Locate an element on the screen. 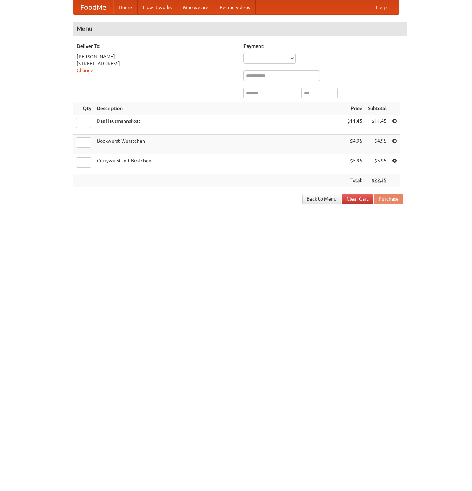 Image resolution: width=472 pixels, height=491 pixels. td: Bockwurst Würstchen is located at coordinates (219, 144).